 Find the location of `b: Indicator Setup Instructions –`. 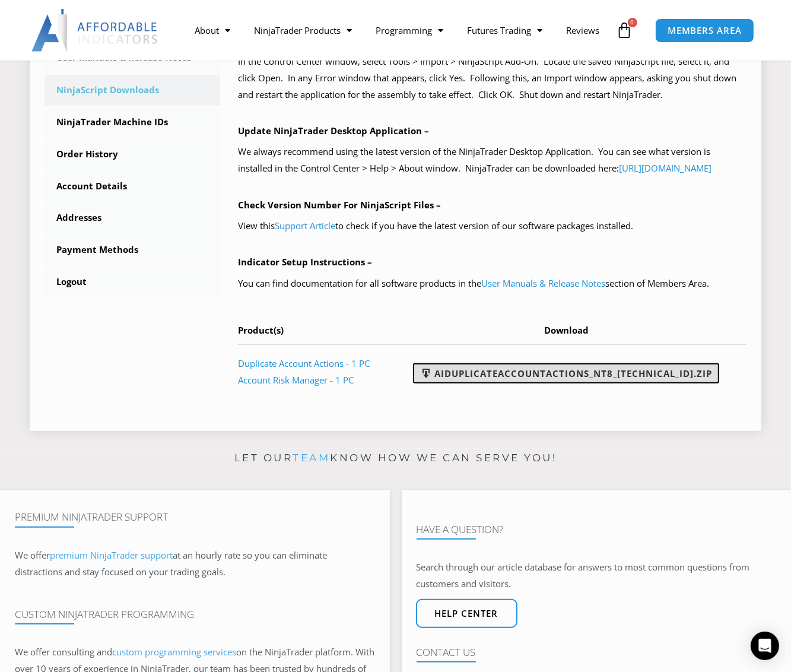

b: Indicator Setup Instructions – is located at coordinates (305, 261).